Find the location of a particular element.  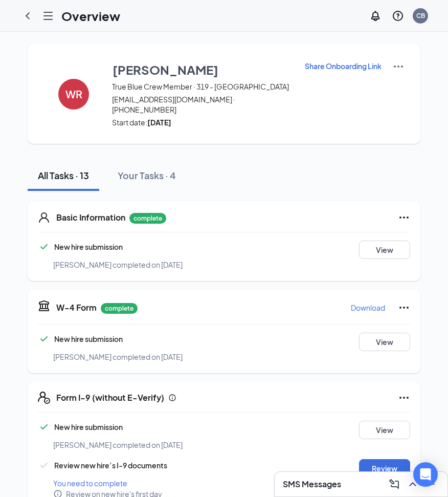

div: Your Tasks · 4 is located at coordinates (147, 175).